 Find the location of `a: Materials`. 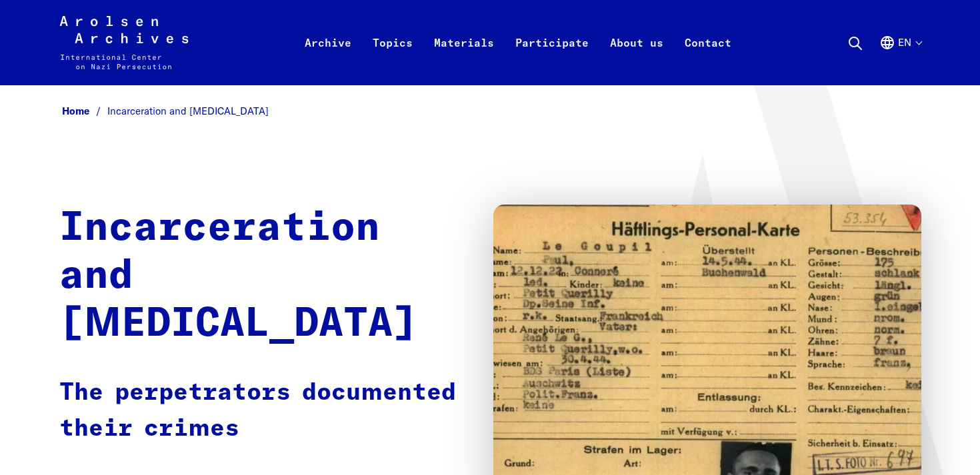

a: Materials is located at coordinates (464, 59).